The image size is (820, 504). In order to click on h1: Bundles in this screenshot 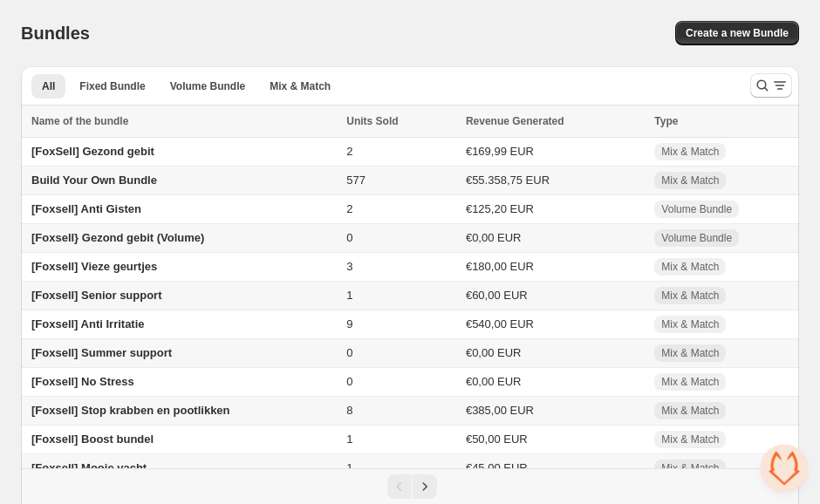, I will do `click(55, 33)`.